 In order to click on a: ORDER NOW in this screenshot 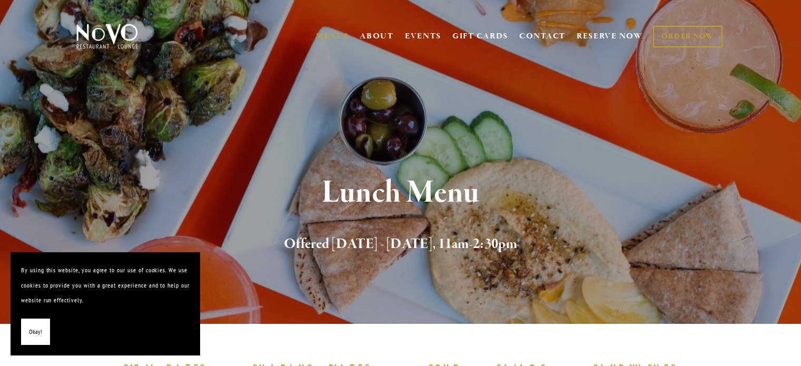, I will do `click(687, 36)`.